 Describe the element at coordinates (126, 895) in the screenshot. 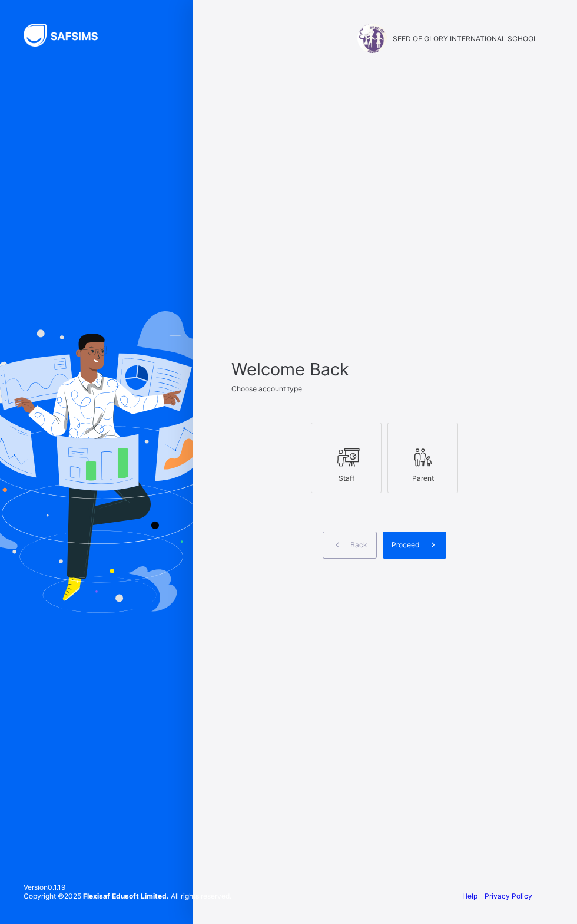

I see `strong: Flexisaf Edusoft Limited.` at that location.